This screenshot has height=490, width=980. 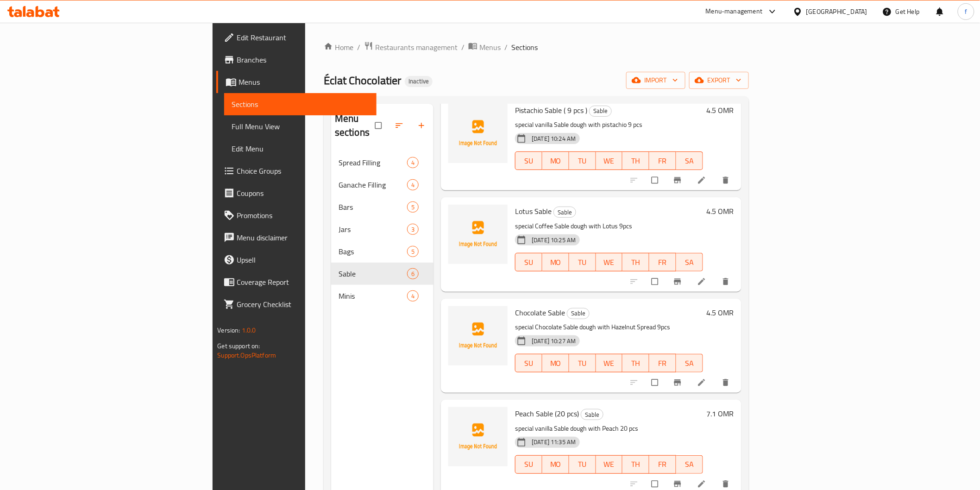 I want to click on span: Select all sections, so click(x=379, y=125).